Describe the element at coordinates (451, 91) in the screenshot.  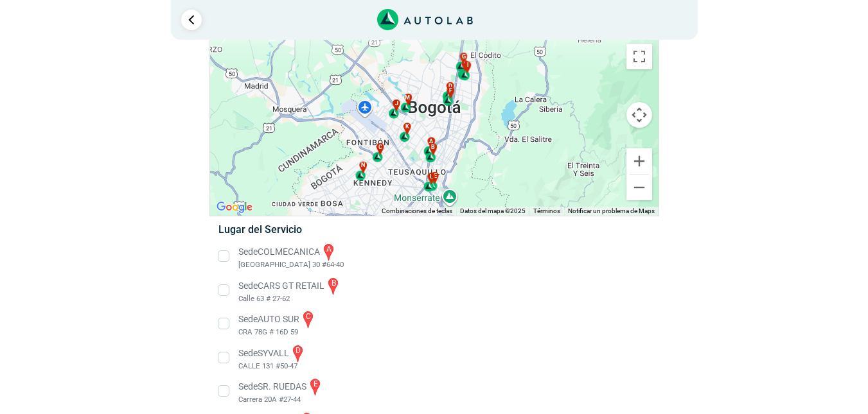
I see `span: f` at that location.